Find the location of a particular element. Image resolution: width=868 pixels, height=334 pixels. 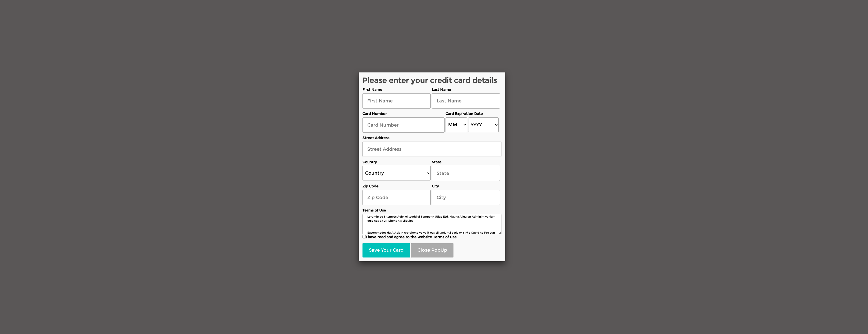

label: Zip Code is located at coordinates (397, 186).